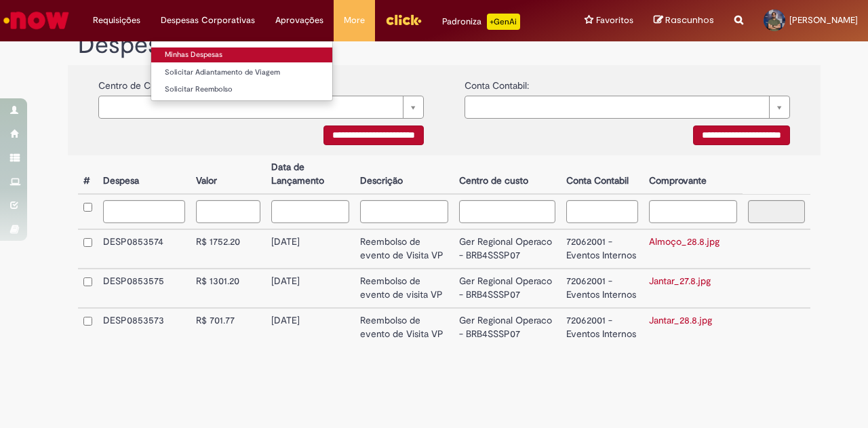 The height and width of the screenshot is (428, 868). I want to click on td: DESP0853575, so click(144, 288).